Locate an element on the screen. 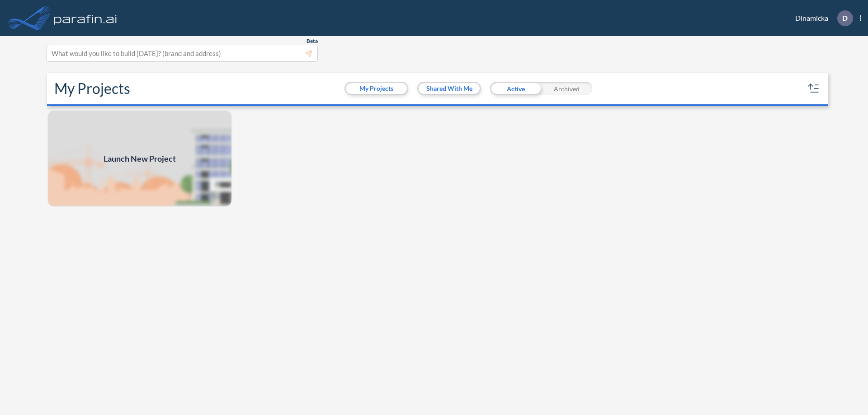 The height and width of the screenshot is (415, 868). div: Active is located at coordinates (515, 88).